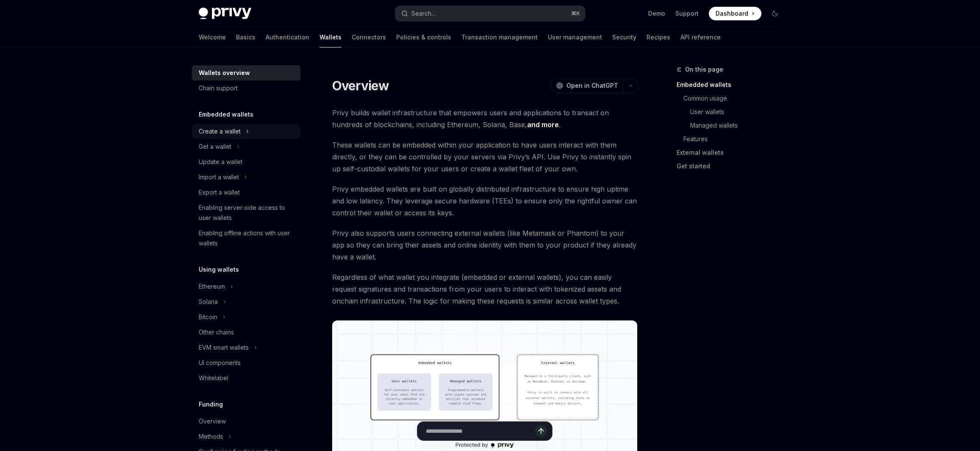 Image resolution: width=980 pixels, height=451 pixels. What do you see at coordinates (247, 73) in the screenshot?
I see `a: Wallets overview` at bounding box center [247, 73].